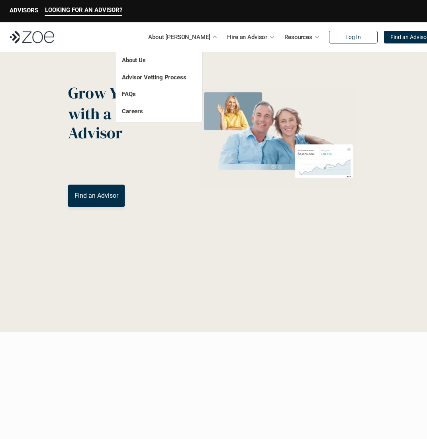 This screenshot has height=439, width=427. Describe the element at coordinates (84, 10) in the screenshot. I see `p: LOOKING FOR AN ADVISOR?` at that location.